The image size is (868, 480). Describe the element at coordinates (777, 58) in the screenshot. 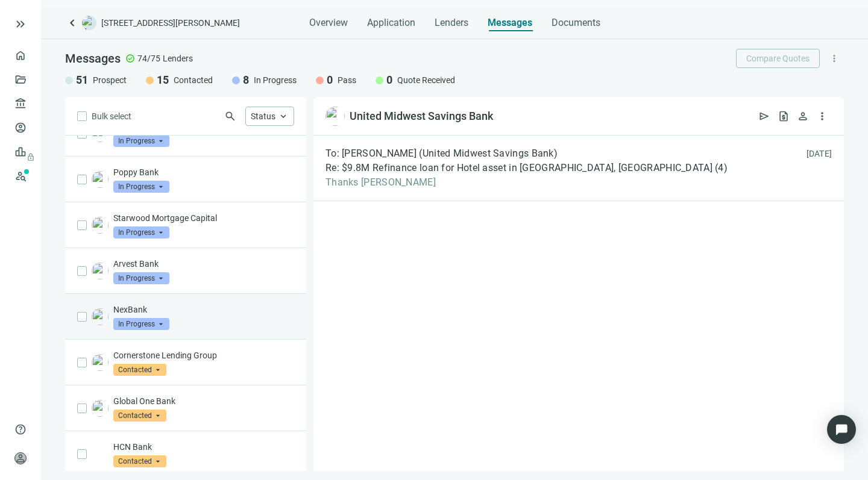

I see `button: Compare Quotes` at that location.